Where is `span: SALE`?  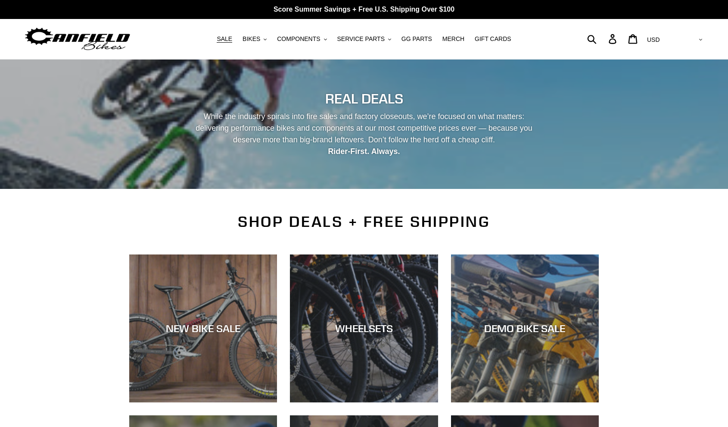 span: SALE is located at coordinates (225, 39).